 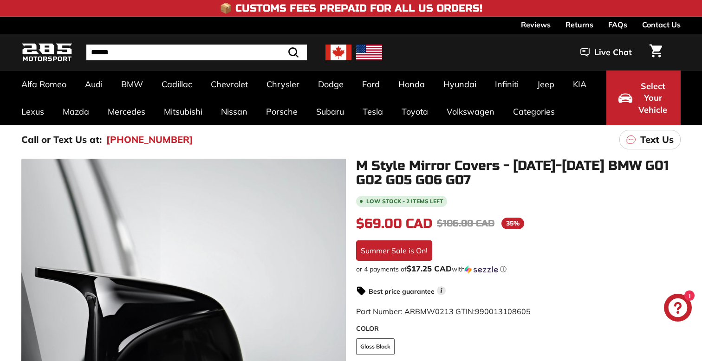 I want to click on span: $17.25 CAD, so click(x=429, y=268).